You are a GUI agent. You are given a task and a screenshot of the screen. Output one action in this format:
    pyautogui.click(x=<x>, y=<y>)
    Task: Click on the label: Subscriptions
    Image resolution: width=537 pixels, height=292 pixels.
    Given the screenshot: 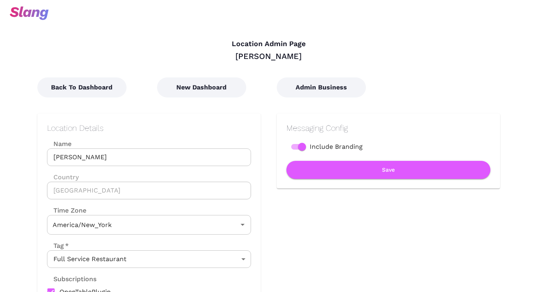 What is the action you would take?
    pyautogui.click(x=71, y=279)
    